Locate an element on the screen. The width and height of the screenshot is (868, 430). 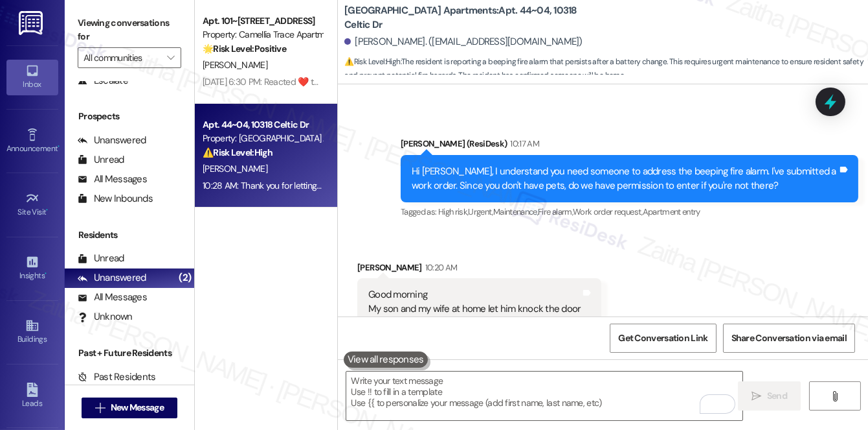
button: Send is located at coordinates (769, 395).